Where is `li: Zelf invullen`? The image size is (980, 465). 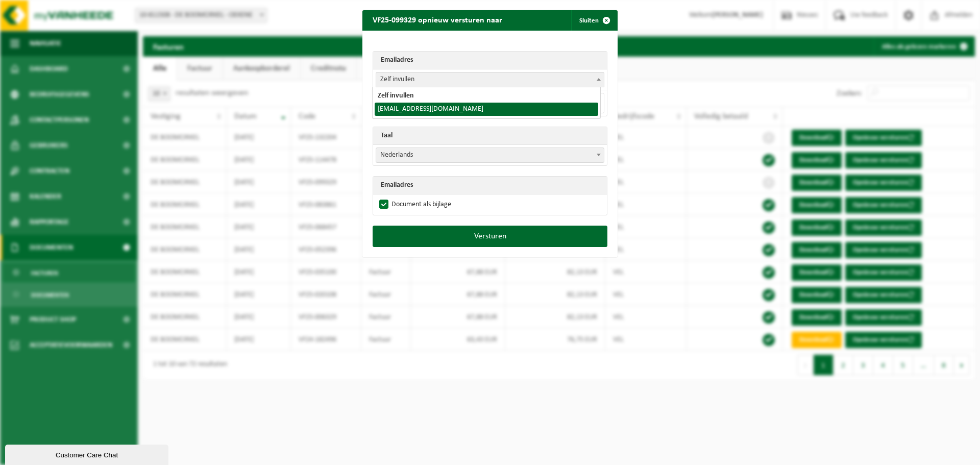
li: Zelf invullen is located at coordinates (486, 96).